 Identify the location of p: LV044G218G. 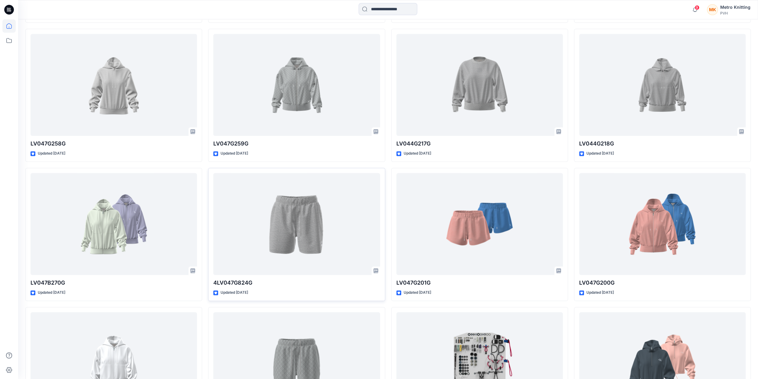
(662, 144).